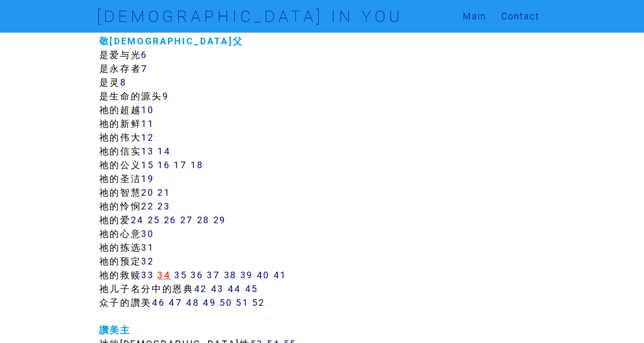  What do you see at coordinates (147, 247) in the screenshot?
I see `a: 31` at bounding box center [147, 247].